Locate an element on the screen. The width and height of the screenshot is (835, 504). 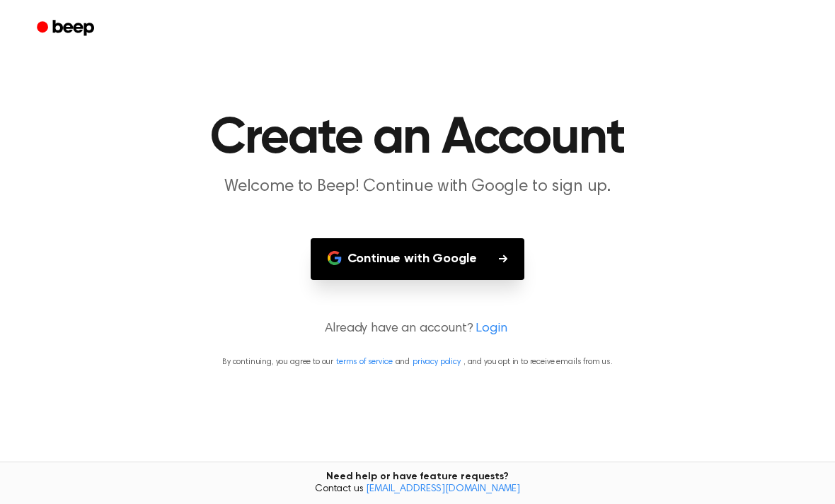
span: Contact us is located at coordinates (418, 490).